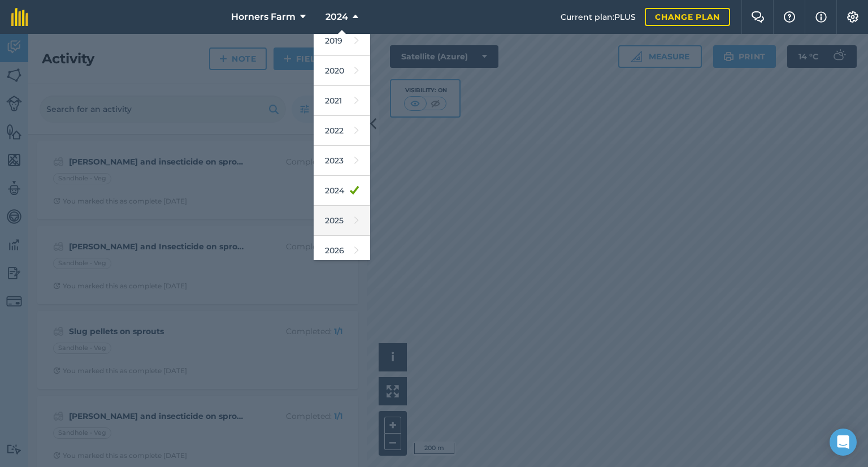  What do you see at coordinates (758, 17) in the screenshot?
I see `img: Two speech bubbles overlapping with the left bubble in the forefront` at bounding box center [758, 17].